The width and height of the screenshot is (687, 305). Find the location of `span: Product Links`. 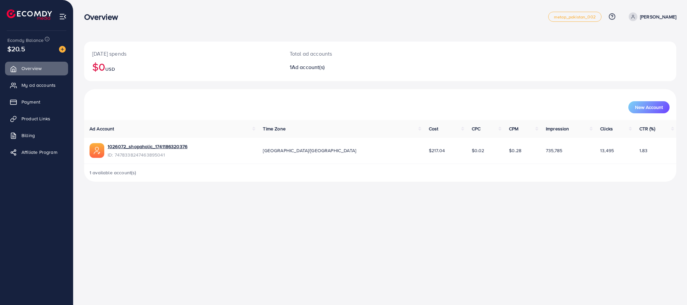

span: Product Links is located at coordinates (36, 119).